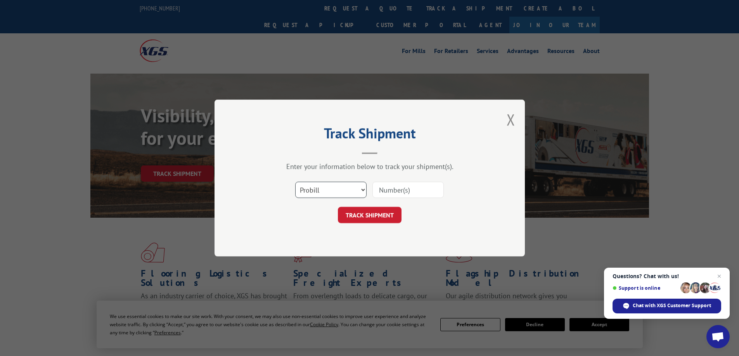 The height and width of the screenshot is (356, 739). I want to click on button: TRACK SHIPMENT, so click(370, 215).